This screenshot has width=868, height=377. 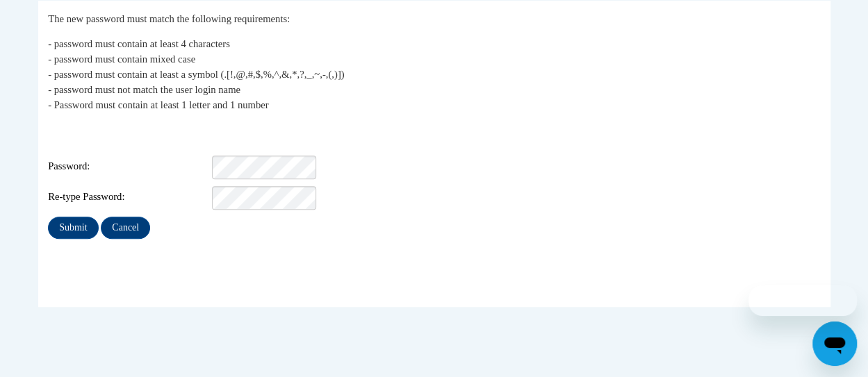 What do you see at coordinates (196, 74) in the screenshot?
I see `span: - password must contain at least 4 characters - password must contain mixed case - password must ...` at bounding box center [196, 74].